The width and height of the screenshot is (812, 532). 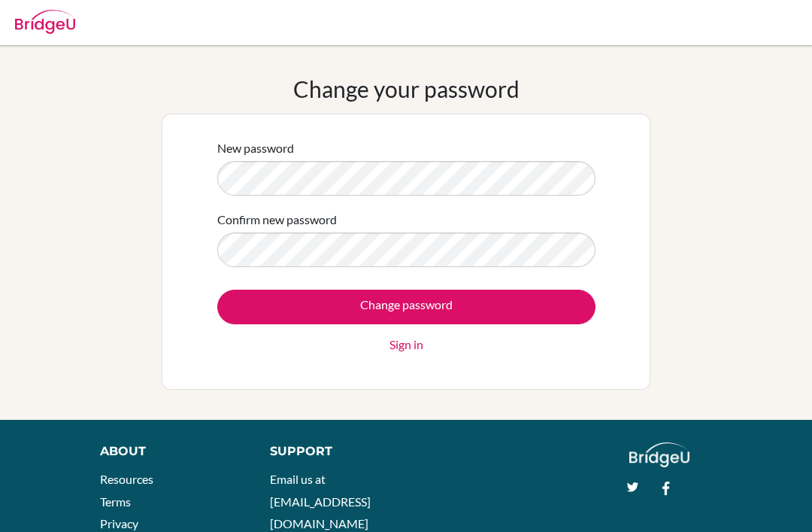 I want to click on label: Confirm new password, so click(x=276, y=220).